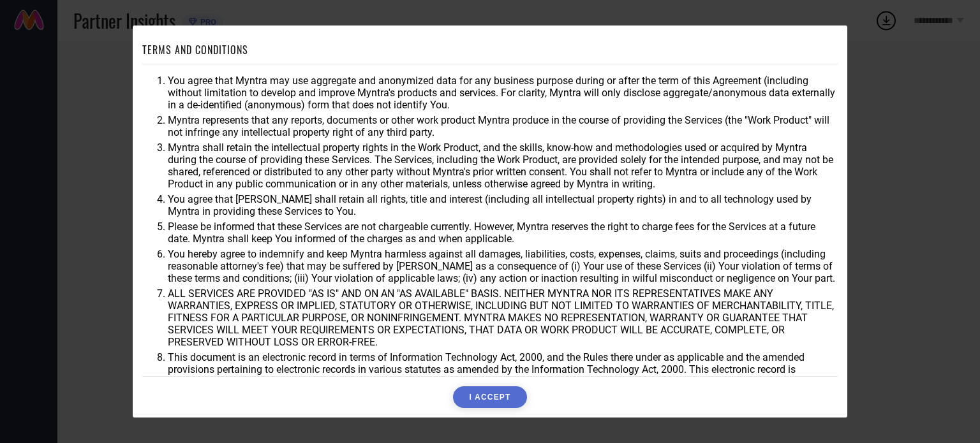 Image resolution: width=980 pixels, height=443 pixels. What do you see at coordinates (489, 398) in the screenshot?
I see `button: I ACCEPT` at bounding box center [489, 398].